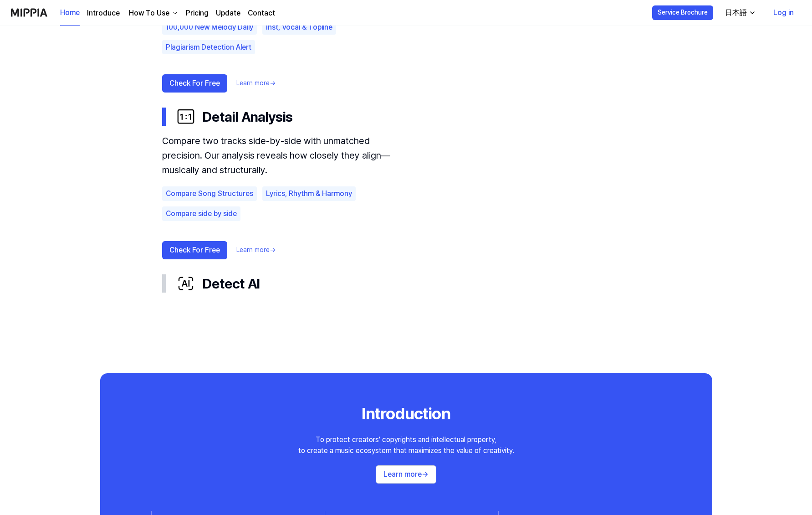 The height and width of the screenshot is (515, 812). Describe the element at coordinates (210, 27) in the screenshot. I see `div: 100,000 New Melody Daily` at that location.